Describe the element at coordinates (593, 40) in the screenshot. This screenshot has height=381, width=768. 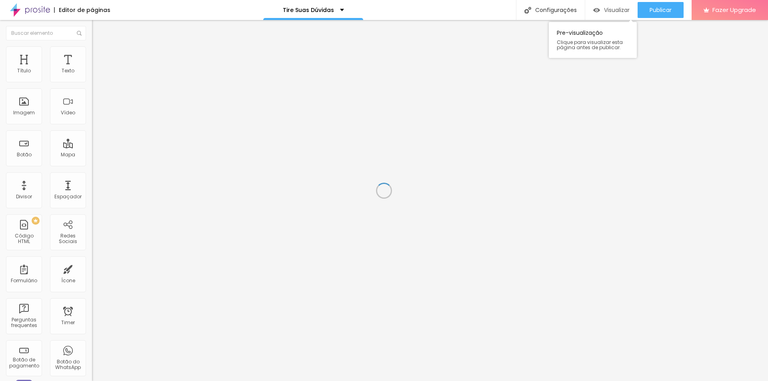
I see `div: Pre-visualização` at that location.